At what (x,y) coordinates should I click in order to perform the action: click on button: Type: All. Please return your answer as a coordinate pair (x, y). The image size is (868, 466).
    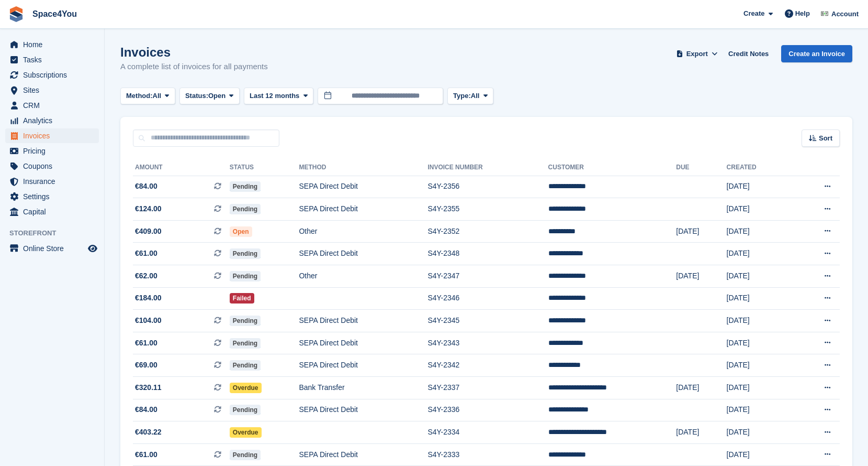
    Looking at the image, I should click on (470, 96).